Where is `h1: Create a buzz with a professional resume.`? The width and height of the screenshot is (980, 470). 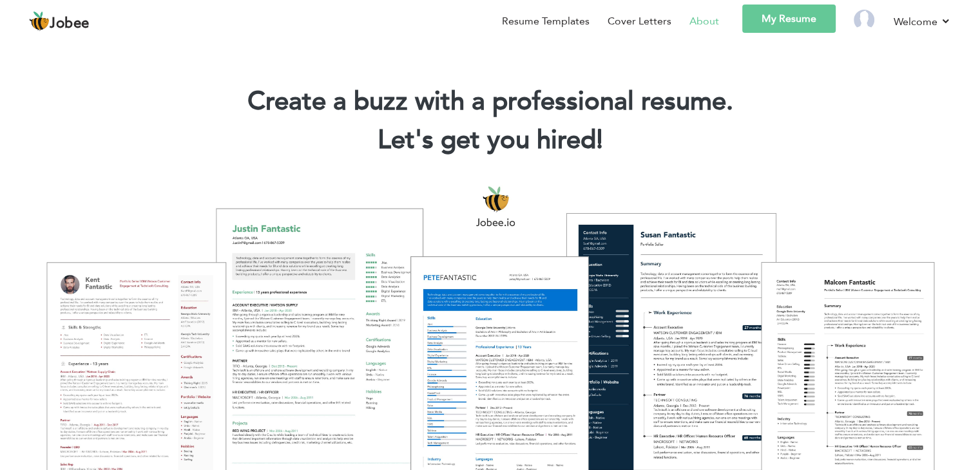 h1: Create a buzz with a professional resume. is located at coordinates (489, 102).